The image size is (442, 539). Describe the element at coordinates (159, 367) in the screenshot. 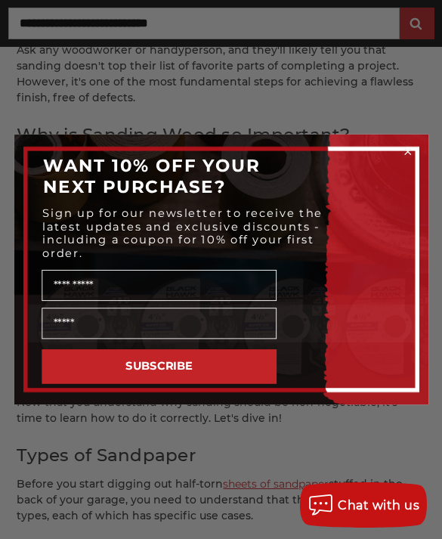

I see `button: SUBSCRIBE` at that location.